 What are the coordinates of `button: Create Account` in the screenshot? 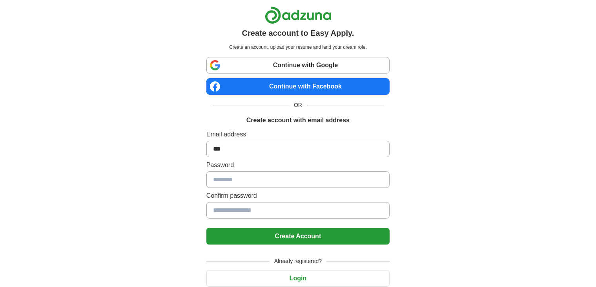 It's located at (298, 236).